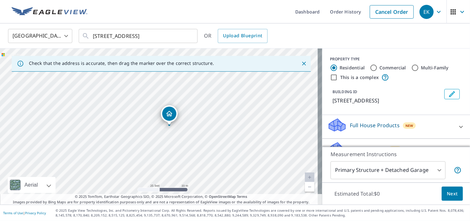 The image size is (470, 221). What do you see at coordinates (236, 36) in the screenshot?
I see `div: OR` at bounding box center [236, 36].